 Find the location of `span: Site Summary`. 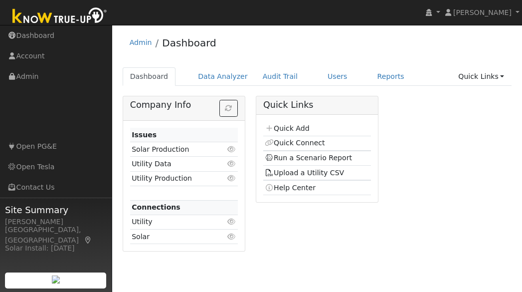

span: Site Summary is located at coordinates (56, 210).